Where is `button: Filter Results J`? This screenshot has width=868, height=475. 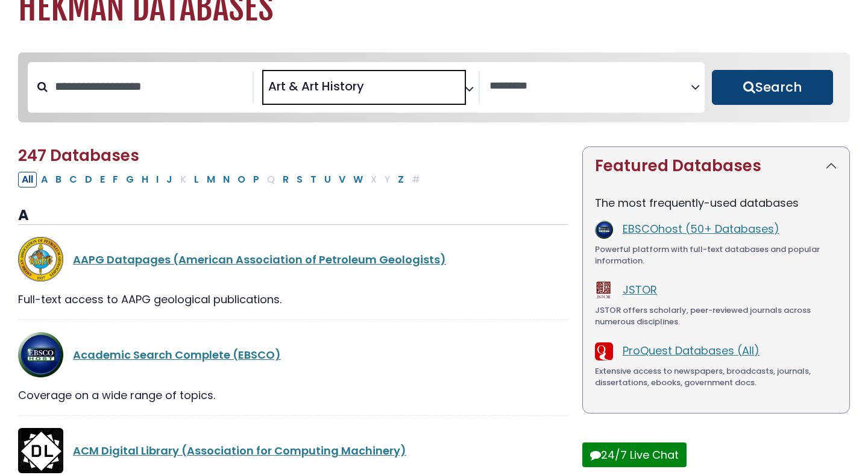
button: Filter Results J is located at coordinates (169, 180).